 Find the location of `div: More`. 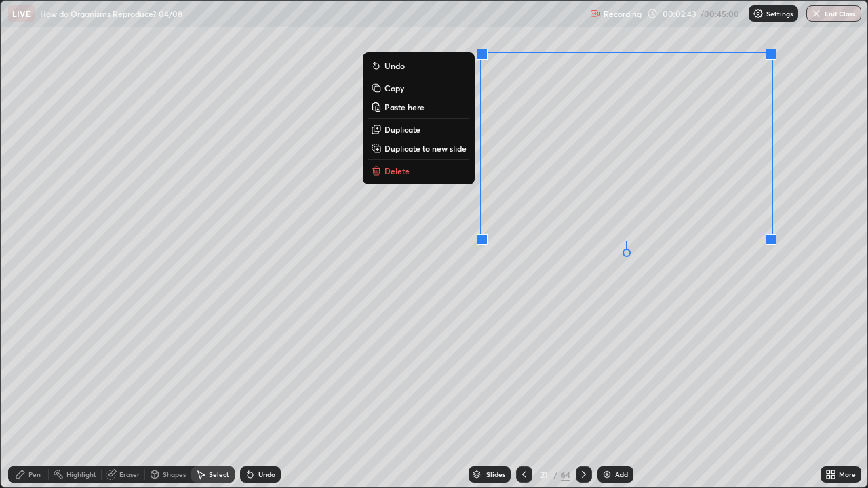

div: More is located at coordinates (847, 475).